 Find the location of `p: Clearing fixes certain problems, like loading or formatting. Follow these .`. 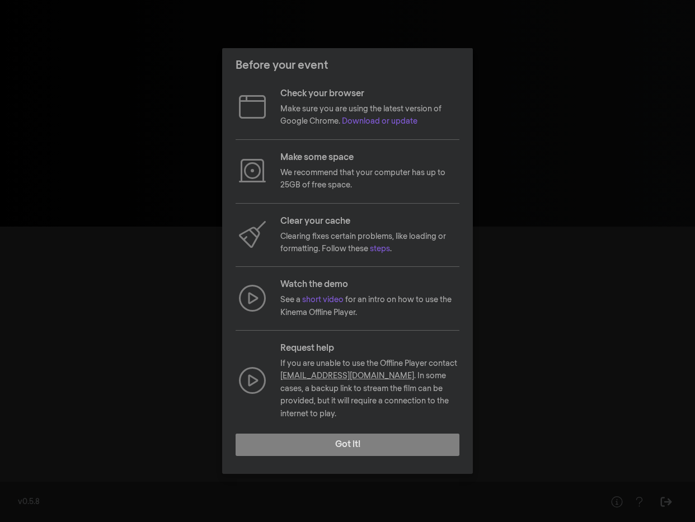

p: Clearing fixes certain problems, like loading or formatting. Follow these . is located at coordinates (370, 243).